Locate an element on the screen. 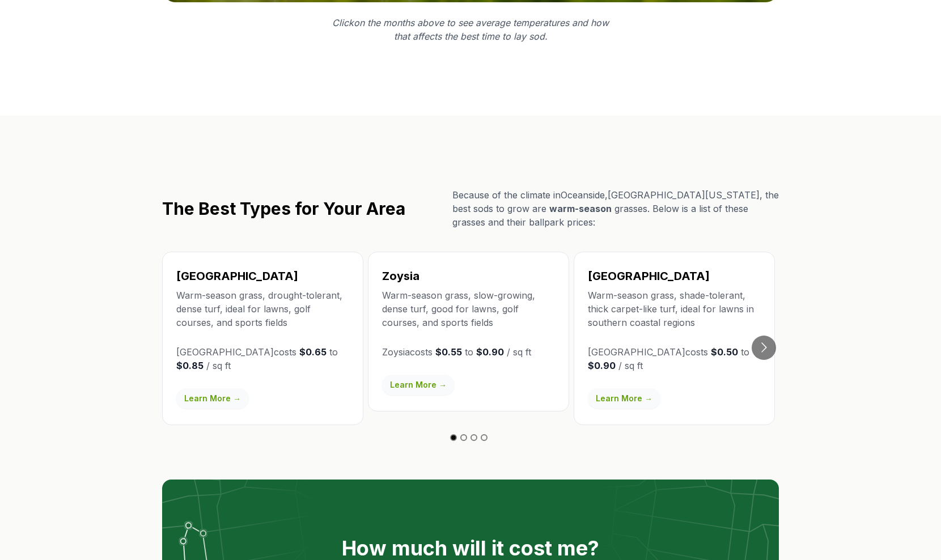  button: Go to slide 3 is located at coordinates (474, 438).